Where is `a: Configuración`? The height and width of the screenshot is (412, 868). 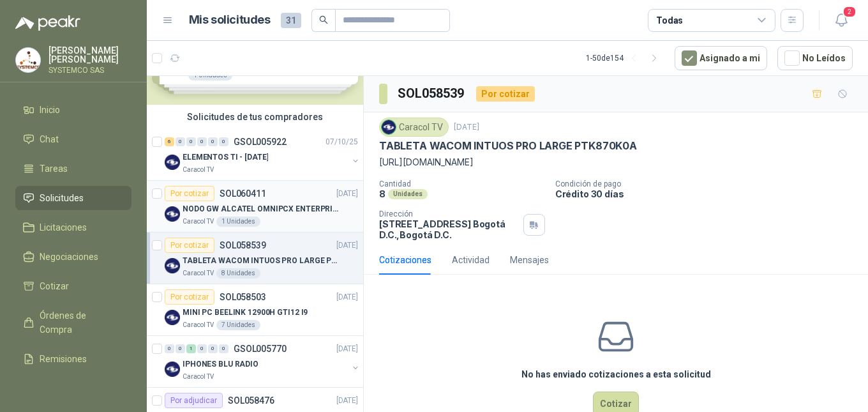
a: Configuración is located at coordinates (73, 388).